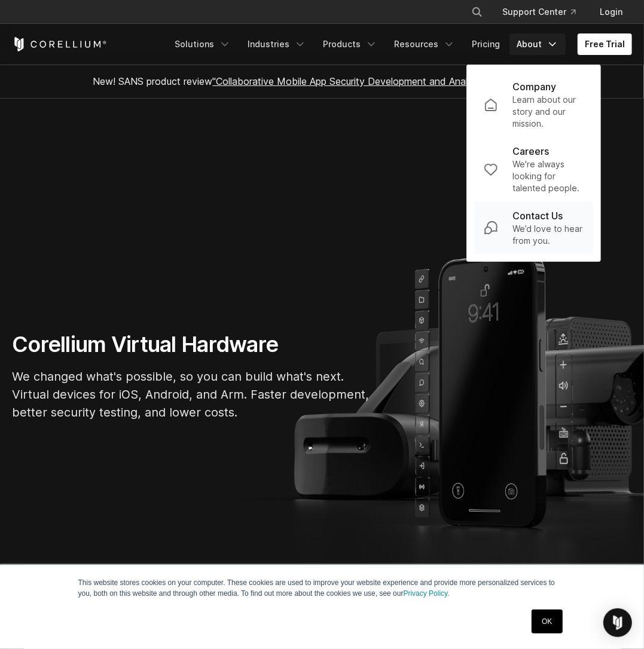 Image resolution: width=644 pixels, height=649 pixels. Describe the element at coordinates (191, 395) in the screenshot. I see `p: We changed what's possible, so you can build what's next. Virtual devices for iOS, Android, and A...` at that location.